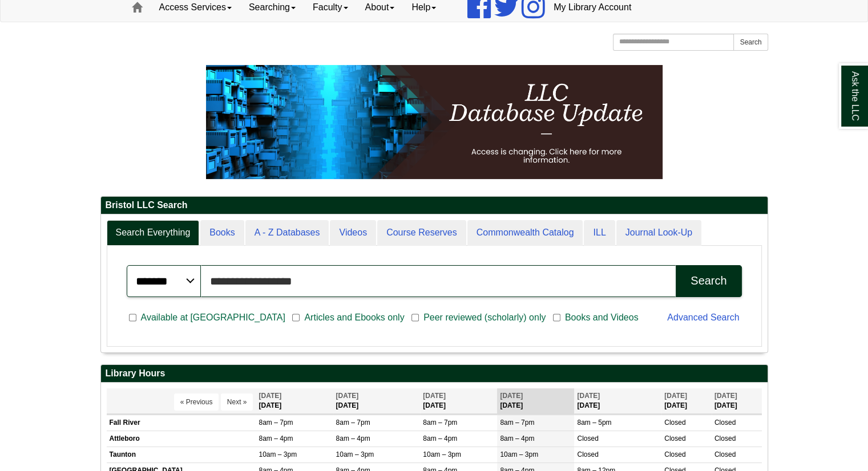 This screenshot has height=471, width=868. I want to click on span: Articles and Ebooks only, so click(354, 318).